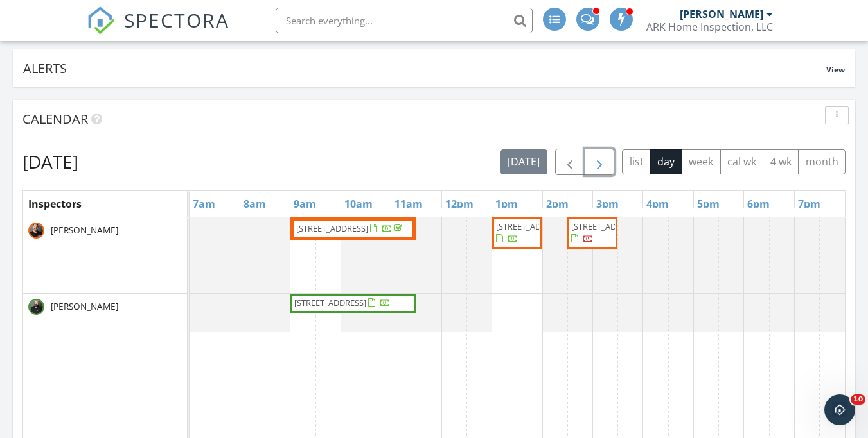 This screenshot has width=868, height=438. What do you see at coordinates (424, 68) in the screenshot?
I see `div: Alerts` at bounding box center [424, 68].